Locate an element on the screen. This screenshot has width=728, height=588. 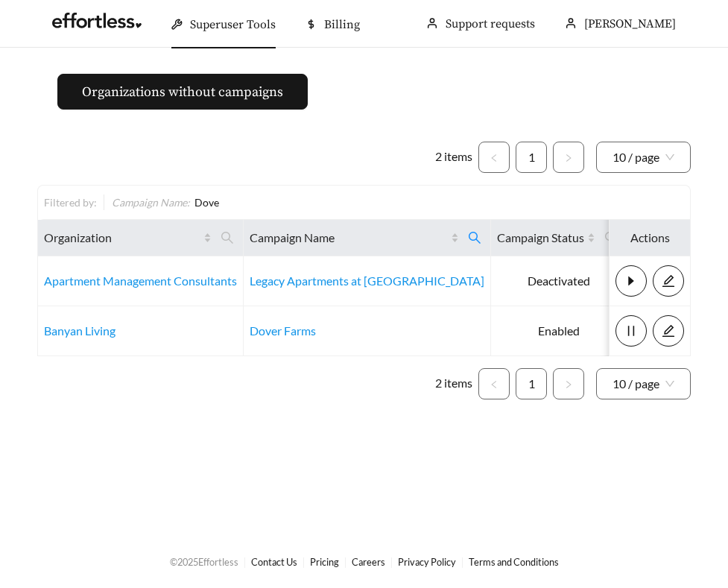
a: Careers is located at coordinates (368, 562).